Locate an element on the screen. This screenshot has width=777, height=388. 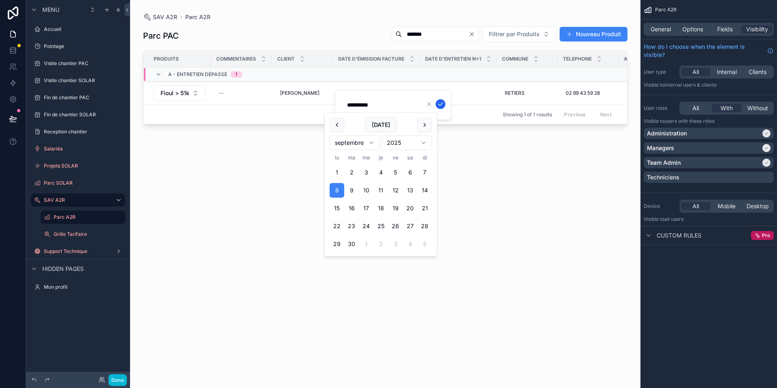
a: How do I choose when the element is visible? is located at coordinates (708, 51).